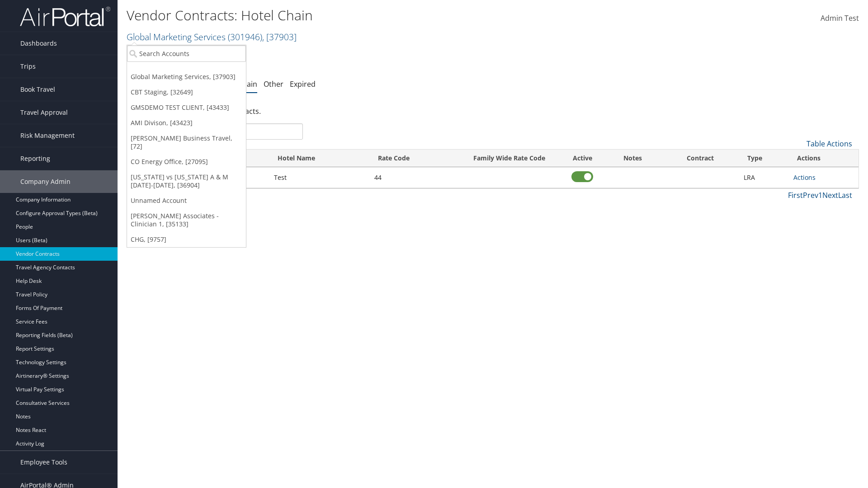  I want to click on a: GMSDEMO TEST CLIENT, [43433], so click(186, 107).